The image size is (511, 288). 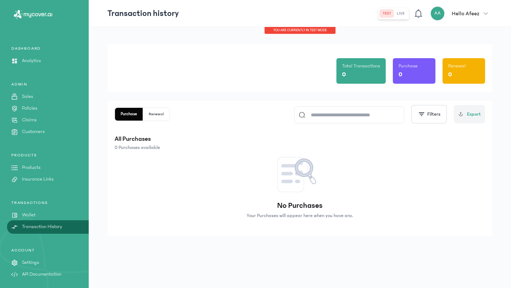 I want to click on p: Products, so click(x=31, y=167).